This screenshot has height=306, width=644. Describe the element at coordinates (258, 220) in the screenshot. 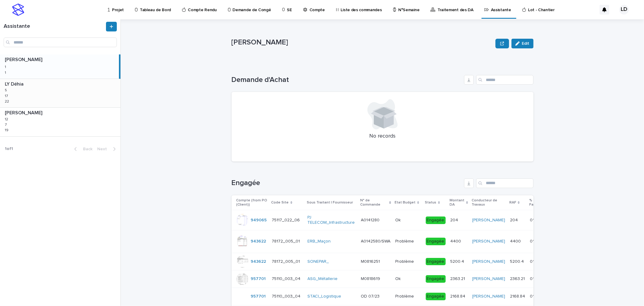

I see `a: 949065` at that location.